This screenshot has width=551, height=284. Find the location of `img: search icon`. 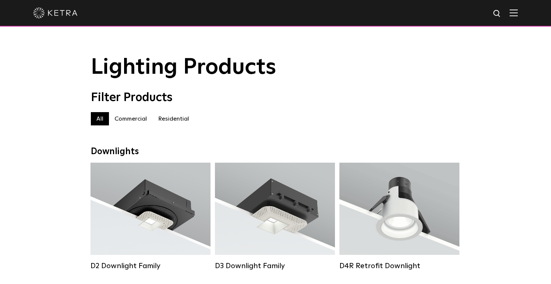

img: search icon is located at coordinates (497, 14).